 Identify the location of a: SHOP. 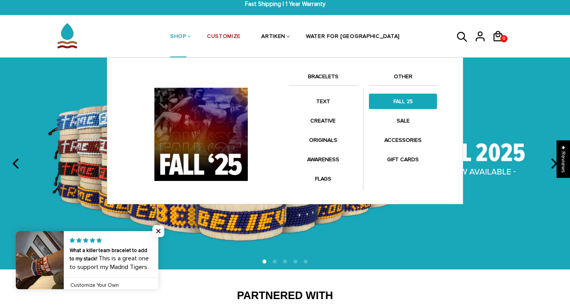
(178, 37).